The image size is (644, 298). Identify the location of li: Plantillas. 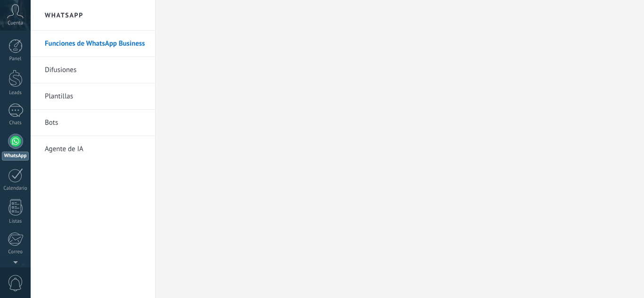
(93, 97).